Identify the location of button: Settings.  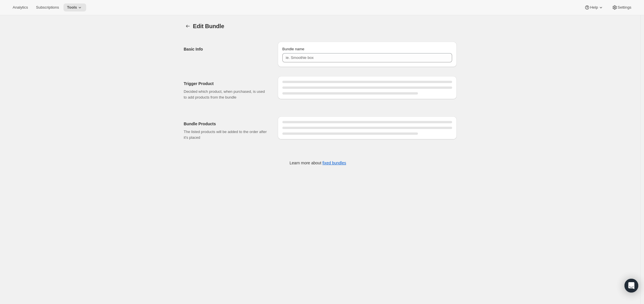
(621, 8).